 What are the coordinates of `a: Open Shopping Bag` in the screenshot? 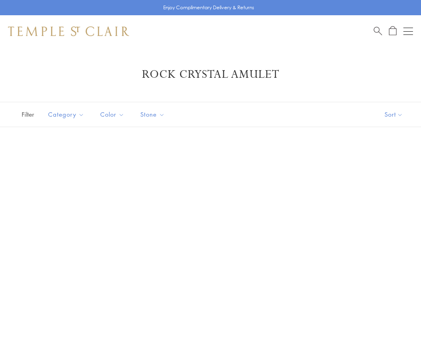 It's located at (392, 31).